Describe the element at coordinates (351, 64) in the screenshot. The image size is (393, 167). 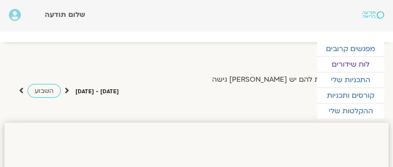
I see `a: לוח שידורים` at that location.